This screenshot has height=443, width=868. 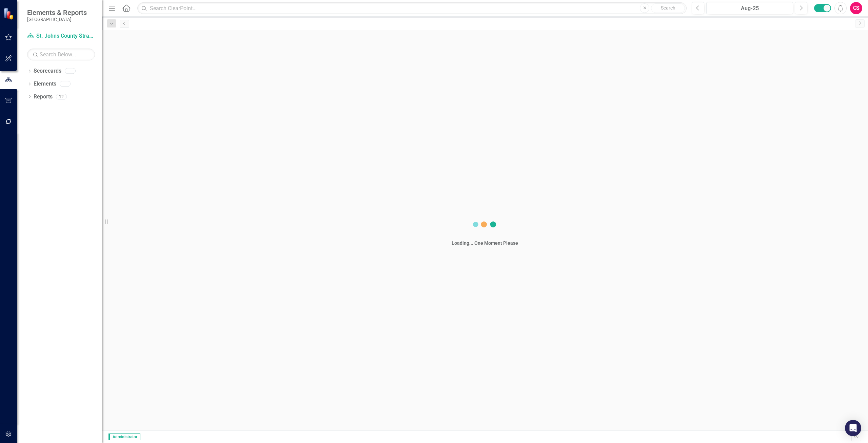 What do you see at coordinates (125, 437) in the screenshot?
I see `span: Administrator` at bounding box center [125, 437].